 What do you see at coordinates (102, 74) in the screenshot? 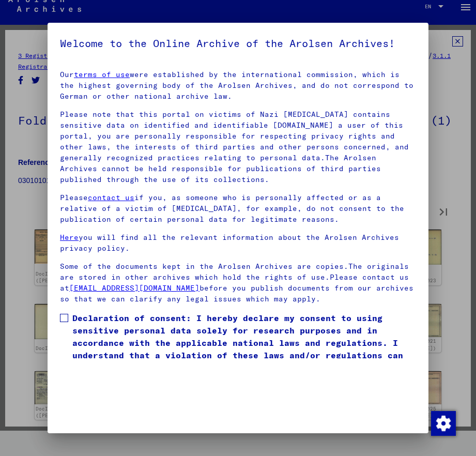
I see `a: terms of use` at bounding box center [102, 74].